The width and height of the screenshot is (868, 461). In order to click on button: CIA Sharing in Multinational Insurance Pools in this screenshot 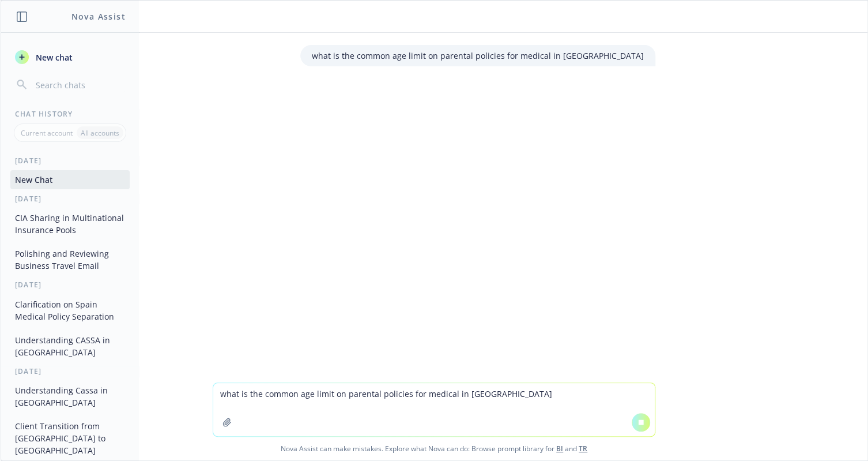, I will do `click(70, 224)`.